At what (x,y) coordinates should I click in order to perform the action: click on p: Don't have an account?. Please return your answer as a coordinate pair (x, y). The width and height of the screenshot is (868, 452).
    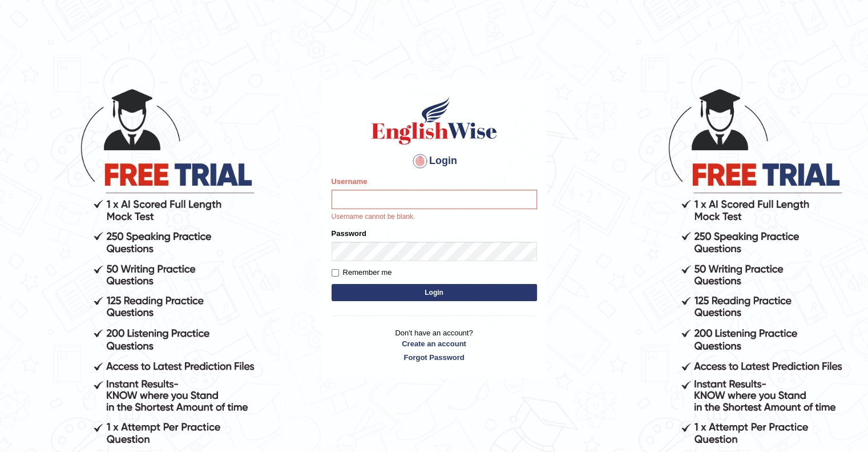
    Looking at the image, I should click on (434, 345).